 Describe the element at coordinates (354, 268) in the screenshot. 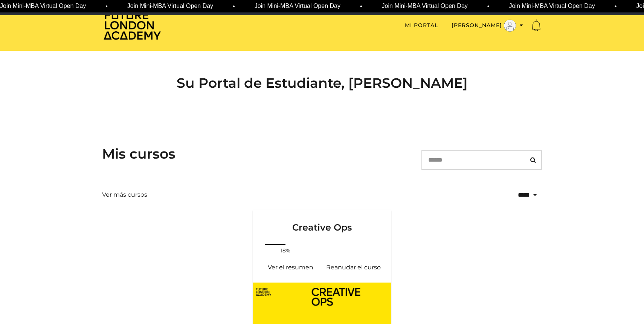

I see `a: Creative Ops: Reanudar el curso` at that location.